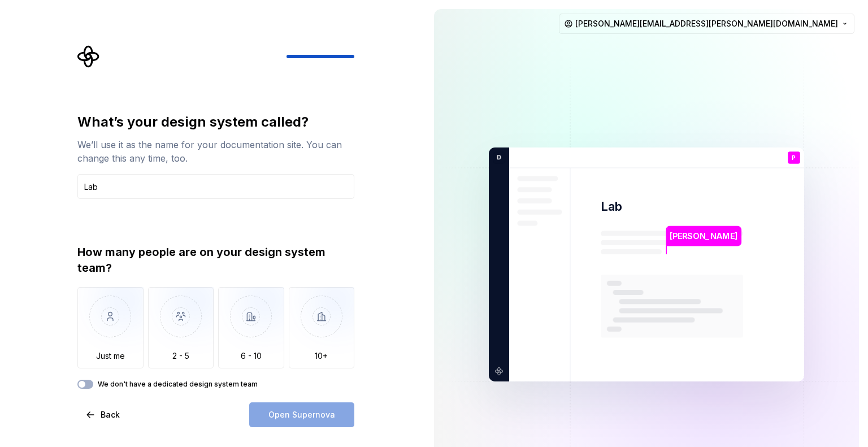 This screenshot has height=447, width=868. Describe the element at coordinates (88, 57) in the screenshot. I see `svg: Supernova Logo` at that location.